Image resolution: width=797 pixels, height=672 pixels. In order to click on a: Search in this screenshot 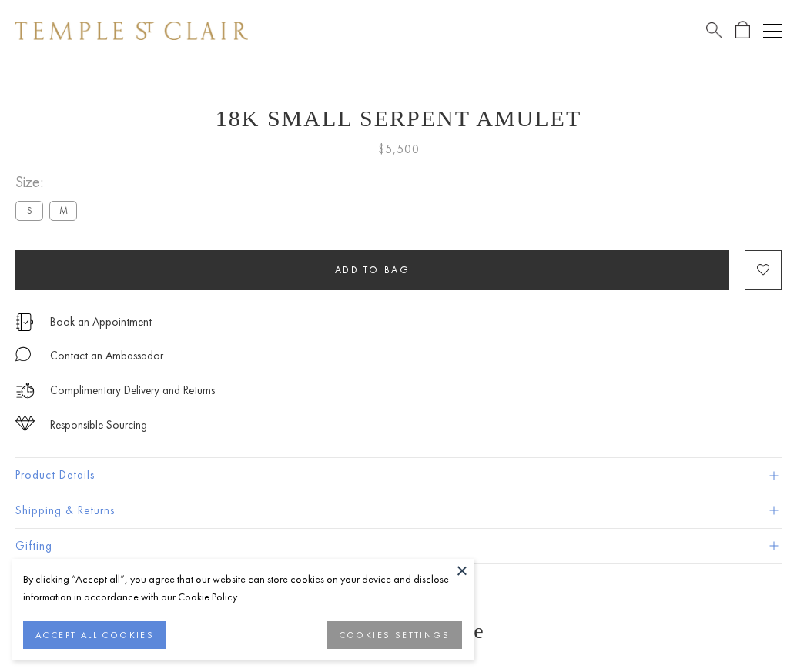, I will do `click(714, 30)`.